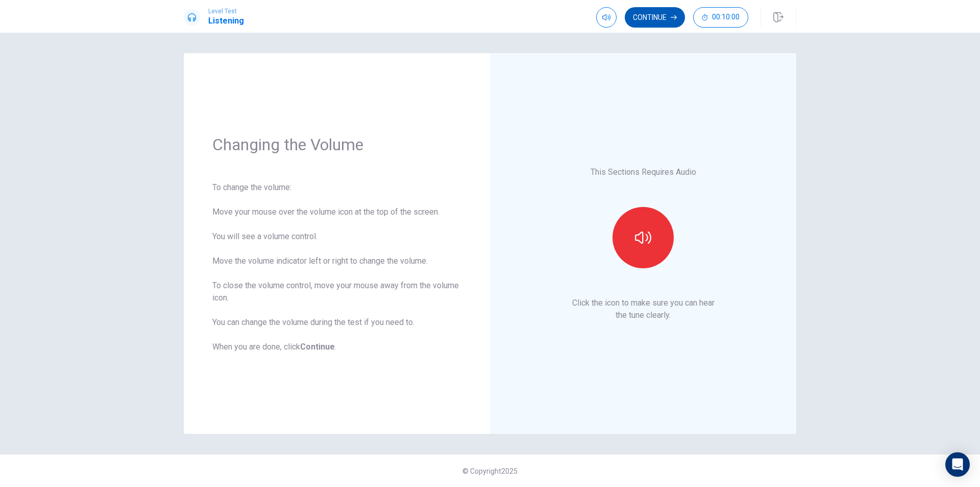 The image size is (980, 487). I want to click on button: Continue, so click(655, 17).